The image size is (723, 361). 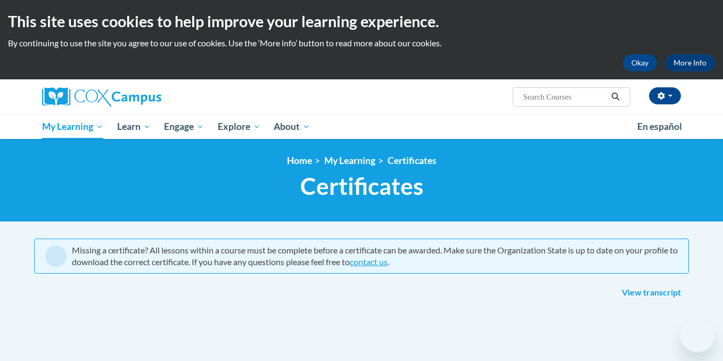 What do you see at coordinates (412, 160) in the screenshot?
I see `a: Certificates` at bounding box center [412, 160].